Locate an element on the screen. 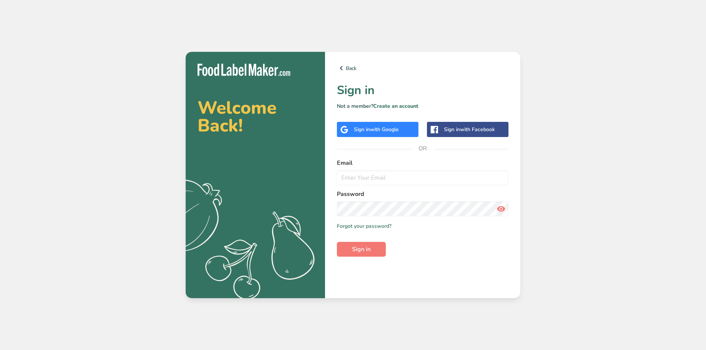  input: Enter Your Email is located at coordinates (422, 178).